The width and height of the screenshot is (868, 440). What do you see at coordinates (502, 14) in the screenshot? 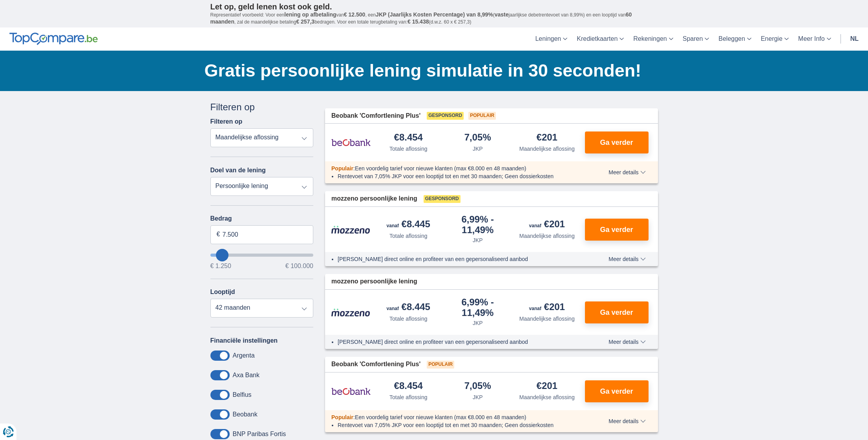
I see `span: vaste` at bounding box center [502, 14].